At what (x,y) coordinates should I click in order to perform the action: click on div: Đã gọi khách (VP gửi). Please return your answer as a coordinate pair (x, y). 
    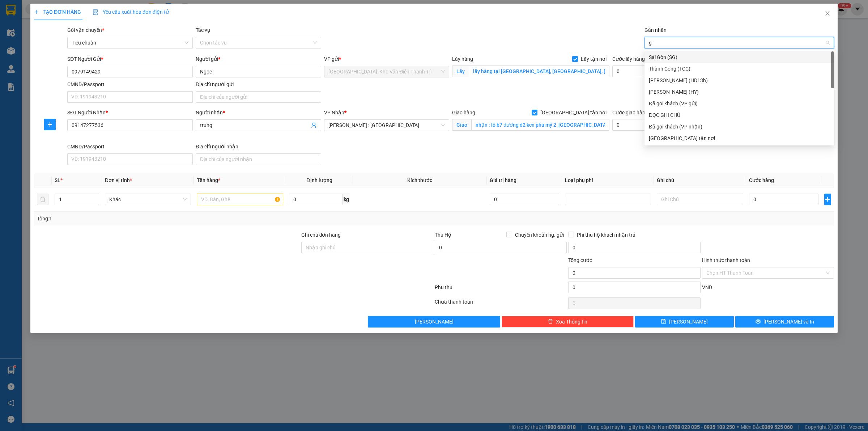
    Looking at the image, I should click on (740, 104).